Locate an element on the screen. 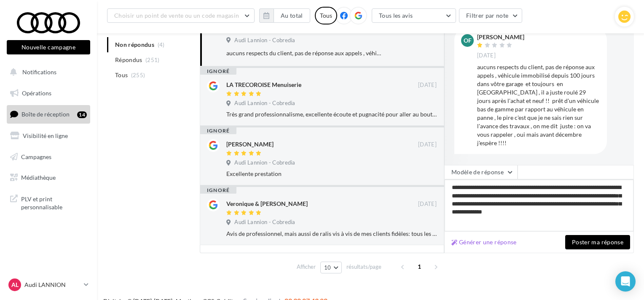  button: Générer une réponse is located at coordinates (484, 242).